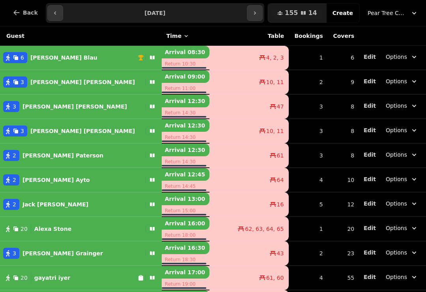 Image resolution: width=426 pixels, height=292 pixels. What do you see at coordinates (308, 254) in the screenshot?
I see `td: 2` at bounding box center [308, 254].